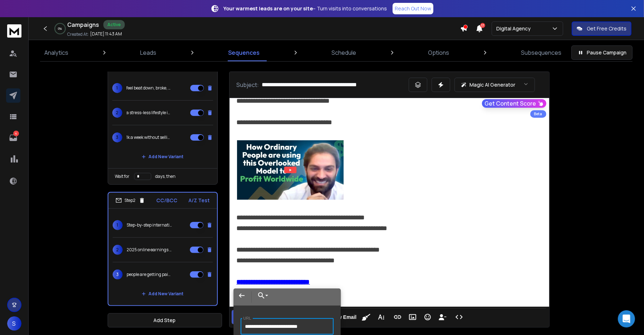 Image resolution: width=644 pixels, height=335 pixels. I want to click on button: Code View, so click(459, 317).